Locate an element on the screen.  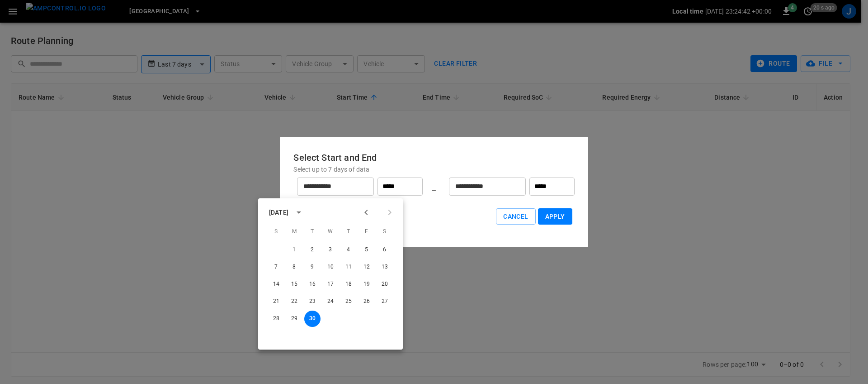
button: 12 is located at coordinates (367, 267).